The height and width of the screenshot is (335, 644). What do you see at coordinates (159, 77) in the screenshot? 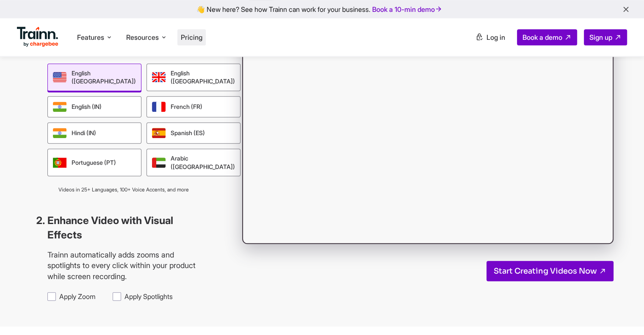
I see `img: uk english | Trainn` at bounding box center [159, 77].